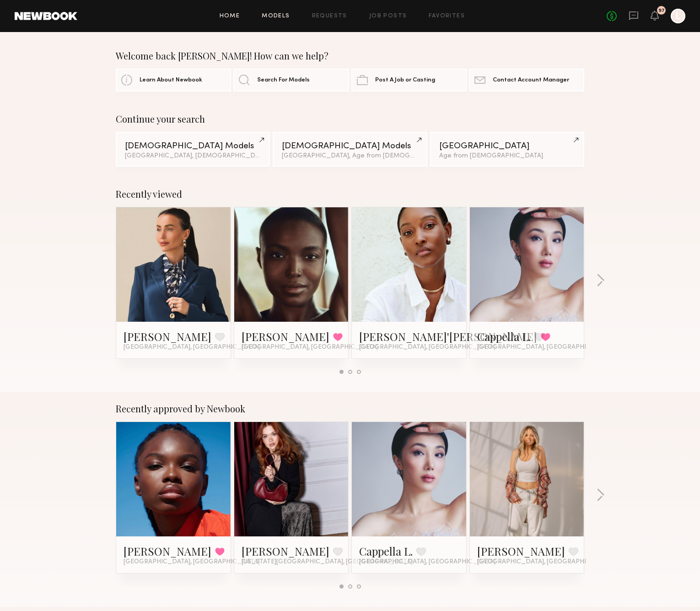 The width and height of the screenshot is (700, 611). I want to click on span: Post A Job or Casting, so click(405, 80).